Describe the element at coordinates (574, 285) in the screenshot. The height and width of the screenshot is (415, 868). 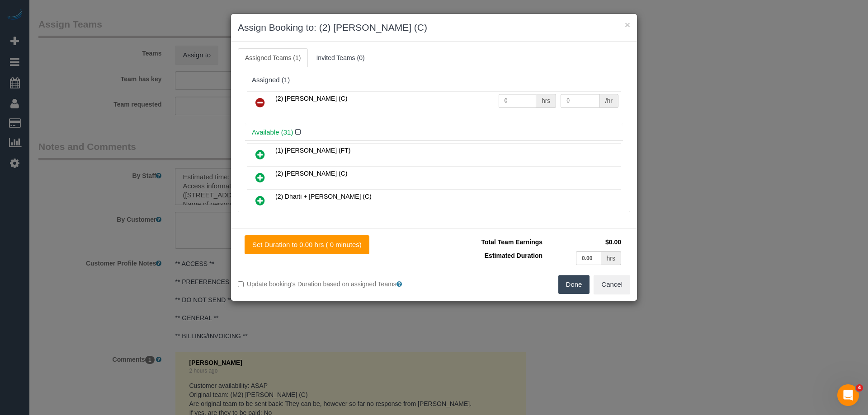
I see `button: Done` at that location.